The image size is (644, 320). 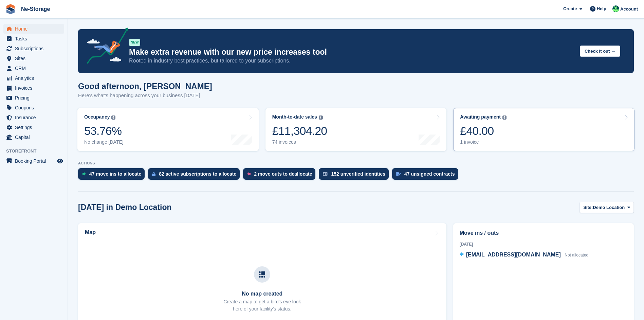 I want to click on img: verify_identity-adf6edd0f0f0b5bbfe63781bf79b02c33cf7c696d77639b501bdc392416b5a36.svg, so click(x=325, y=174).